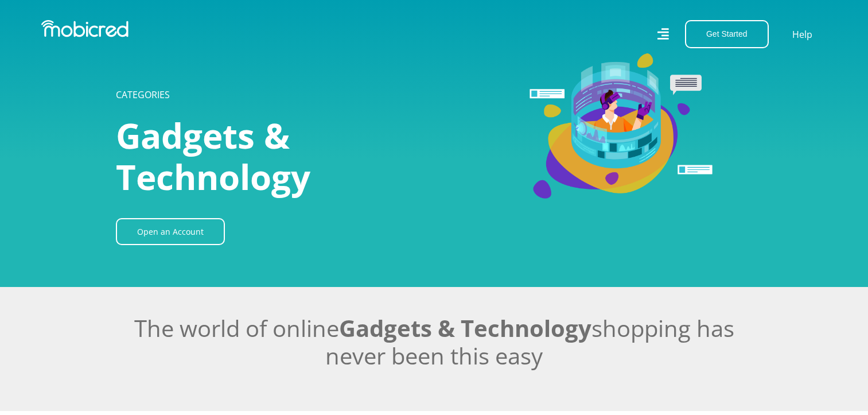  Describe the element at coordinates (726, 34) in the screenshot. I see `button: Get Started` at that location.